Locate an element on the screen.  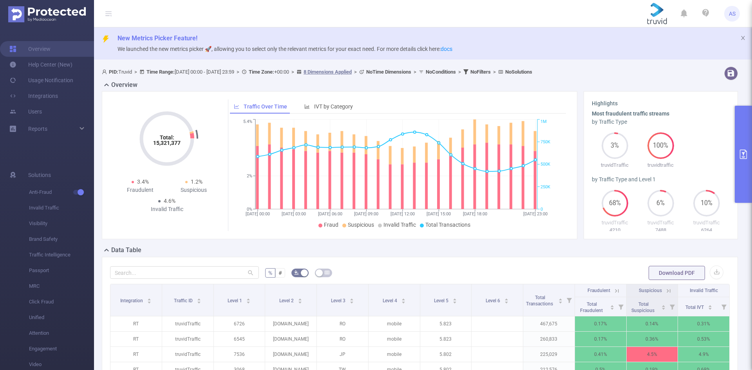
b: No Conditions is located at coordinates (440, 72).